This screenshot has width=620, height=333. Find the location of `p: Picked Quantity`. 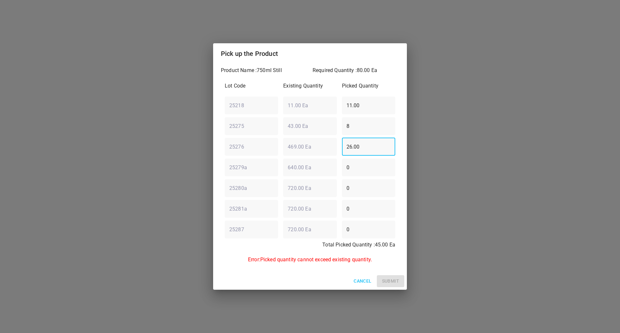

p: Picked Quantity is located at coordinates (368, 86).